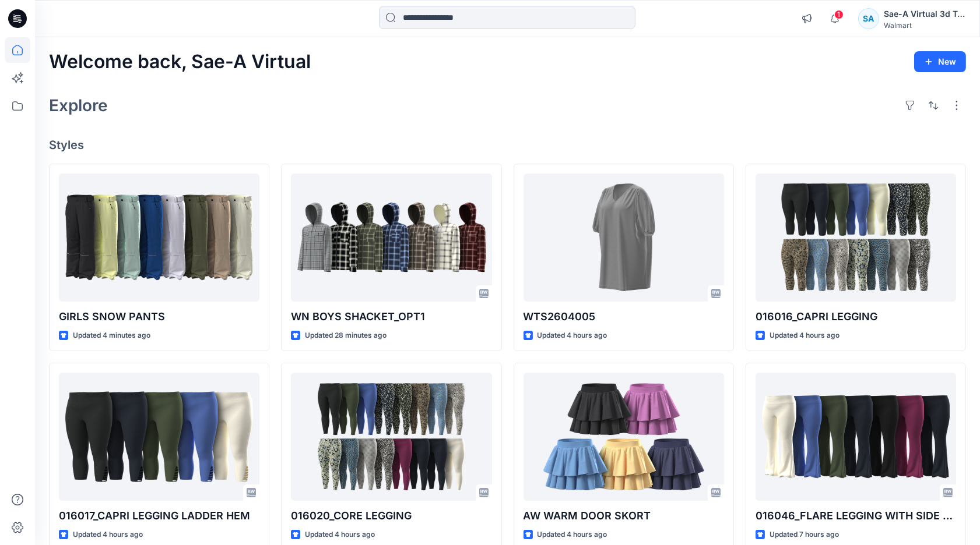 The width and height of the screenshot is (980, 545). Describe the element at coordinates (391, 238) in the screenshot. I see `a: WN BOYS SHACKET_OPT1` at that location.